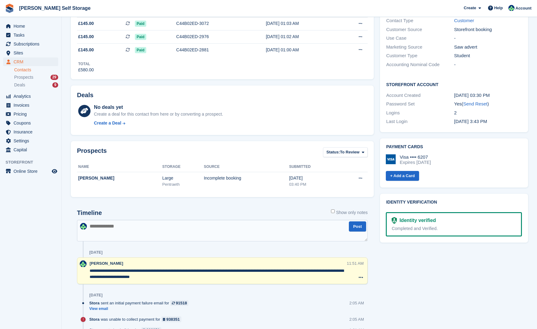 This screenshot has height=329, width=537. I want to click on div: C44B02ED-3072, so click(212, 23).